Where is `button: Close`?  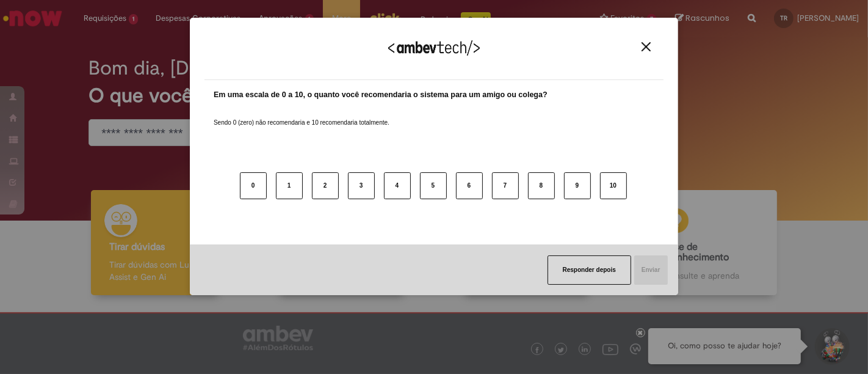
button: Close is located at coordinates (646, 46).